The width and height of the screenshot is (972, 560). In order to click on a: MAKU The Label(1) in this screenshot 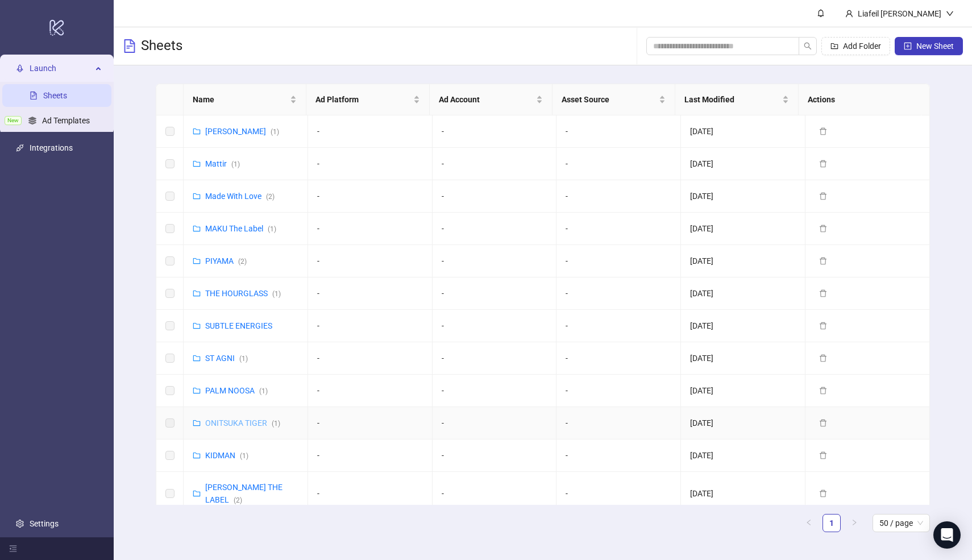, I will do `click(240, 229)`.